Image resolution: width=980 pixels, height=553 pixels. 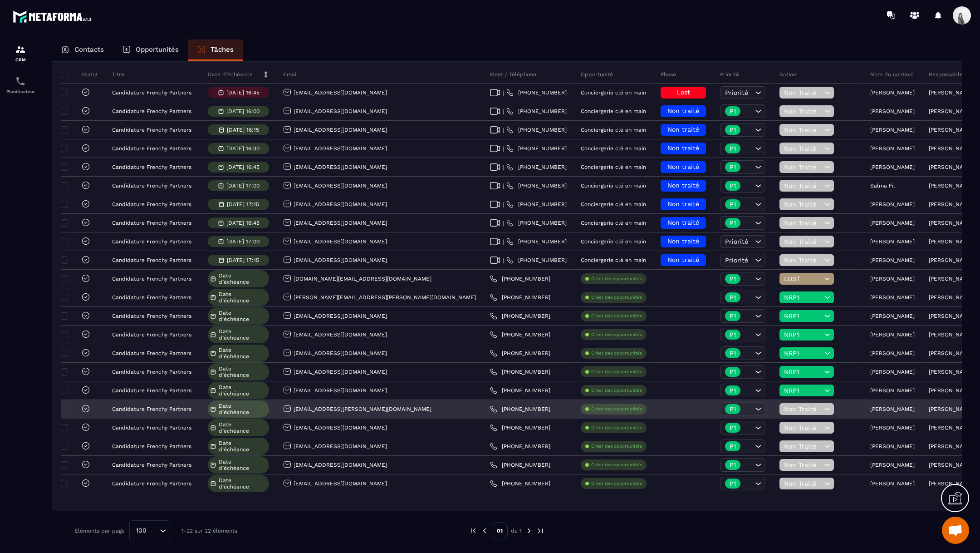 I want to click on p: Statut, so click(x=80, y=75).